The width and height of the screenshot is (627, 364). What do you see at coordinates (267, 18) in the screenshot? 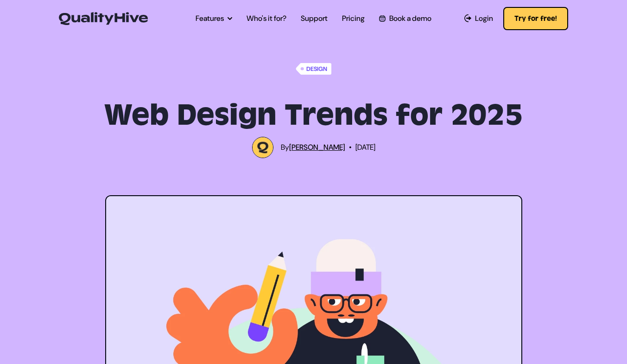
I see `a: Who's it for?` at bounding box center [267, 18].